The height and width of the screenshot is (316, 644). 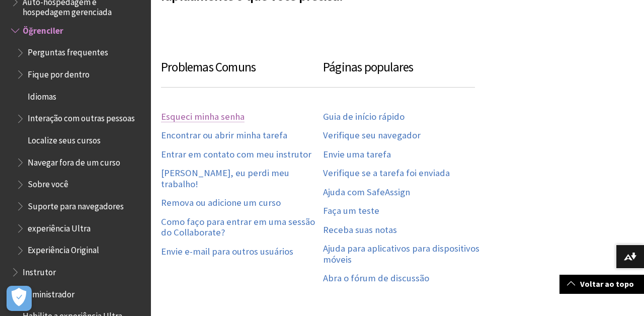 What do you see at coordinates (404, 255) in the screenshot?
I see `a: Ajuda para aplicativos para dispositivos móveis` at bounding box center [404, 255].